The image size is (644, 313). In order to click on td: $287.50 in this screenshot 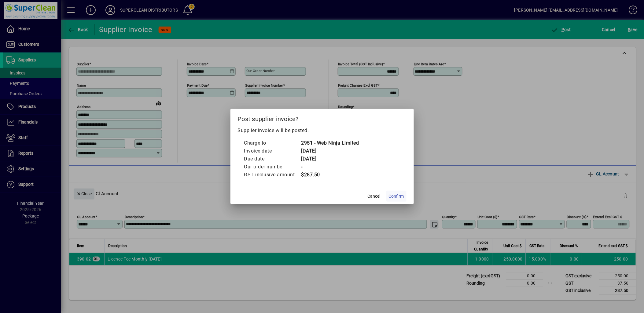, I will do `click(330, 175)`.